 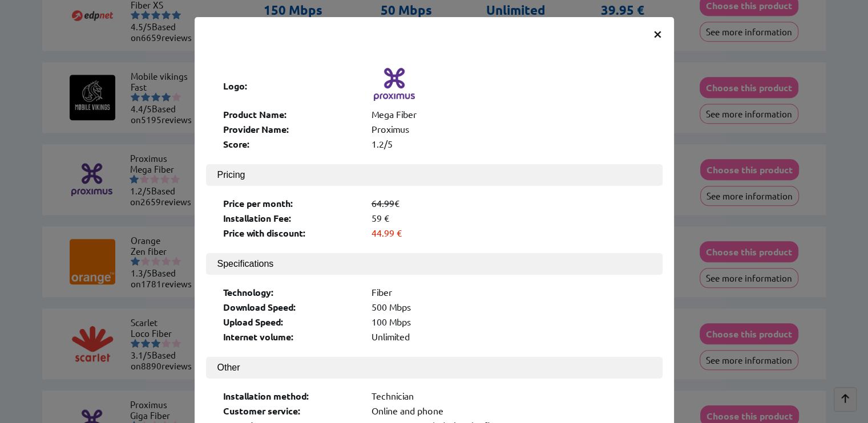 What do you see at coordinates (508, 411) in the screenshot?
I see `div: Online and phone` at bounding box center [508, 411].